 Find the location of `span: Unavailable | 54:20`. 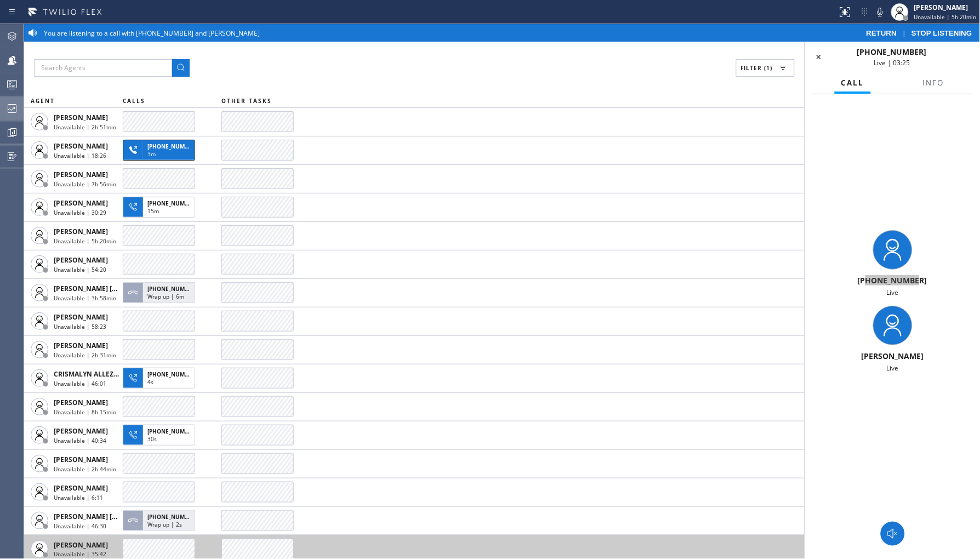

span: Unavailable | 54:20 is located at coordinates (80, 269).